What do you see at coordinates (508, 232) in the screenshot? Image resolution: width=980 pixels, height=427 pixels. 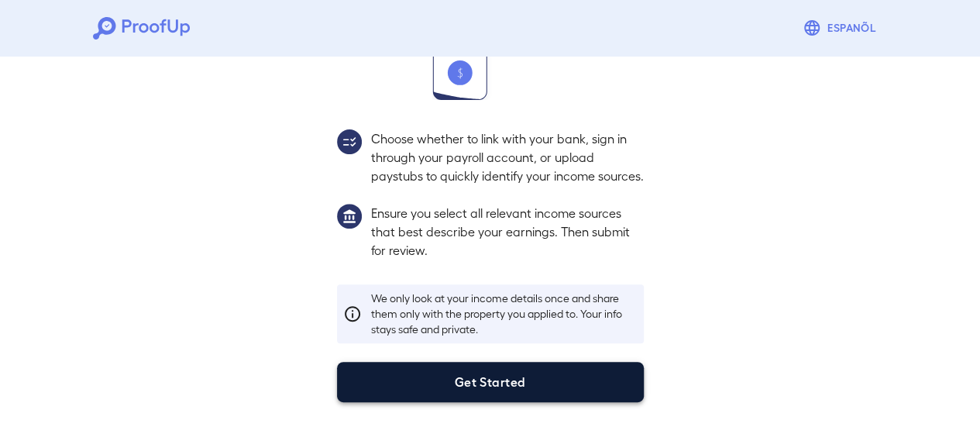 I see `p: Ensure you select all relevant income sources that best describe your earnings. Then submit for r...` at bounding box center [508, 232].